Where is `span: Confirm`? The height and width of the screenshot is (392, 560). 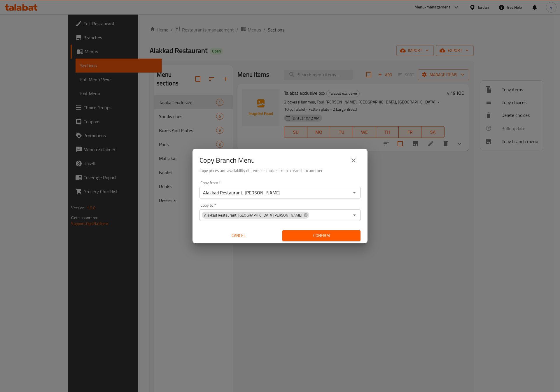 span: Confirm is located at coordinates (321, 236).